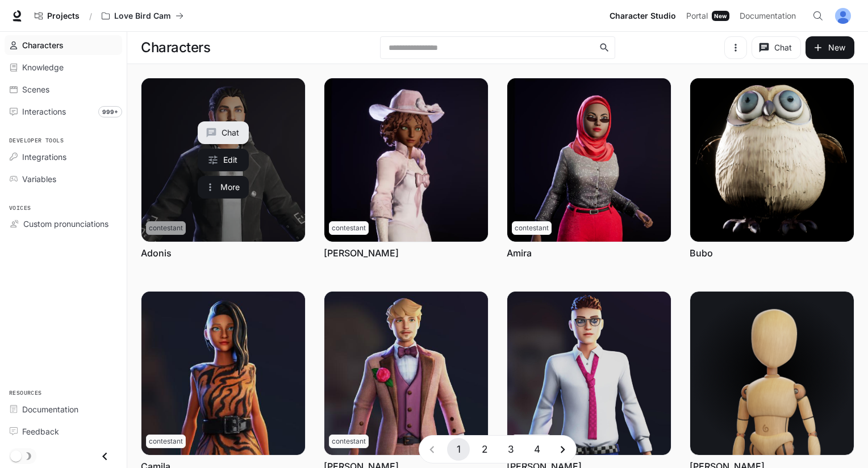  I want to click on span: Characters, so click(43, 45).